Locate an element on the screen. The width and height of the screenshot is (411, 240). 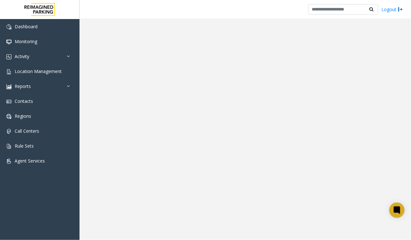
a: Logout is located at coordinates (392, 9).